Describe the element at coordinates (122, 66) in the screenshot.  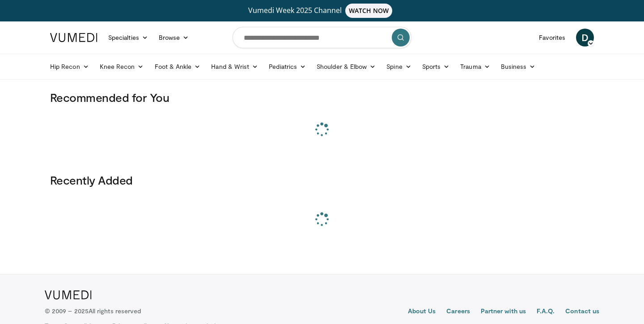
I see `a: Knee Recon` at that location.